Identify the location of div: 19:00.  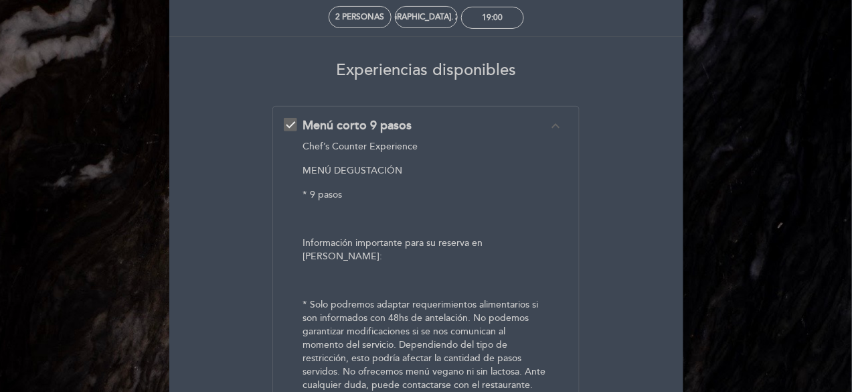
(492, 17).